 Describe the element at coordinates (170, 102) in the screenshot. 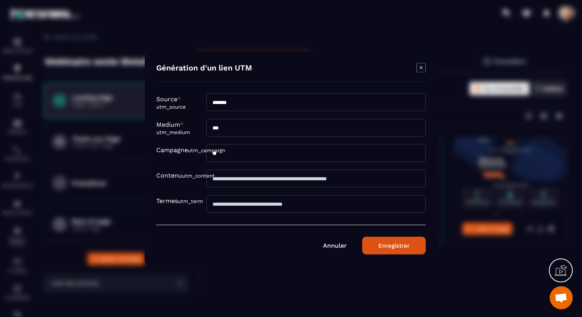

I see `p: Source` at that location.